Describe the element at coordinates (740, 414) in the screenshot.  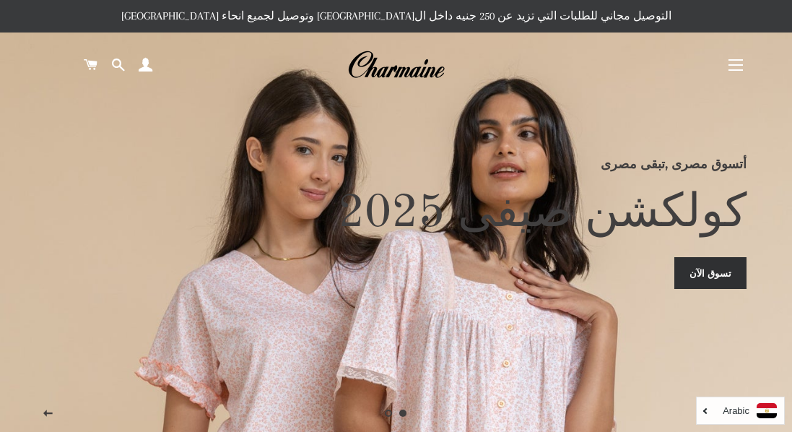
I see `button: الصفحه التالية` at that location.